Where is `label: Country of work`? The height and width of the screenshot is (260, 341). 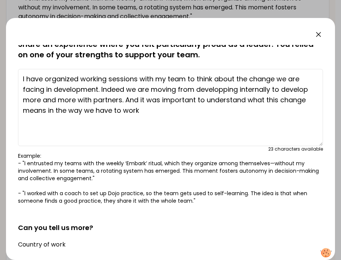 label: Country of work is located at coordinates (42, 245).